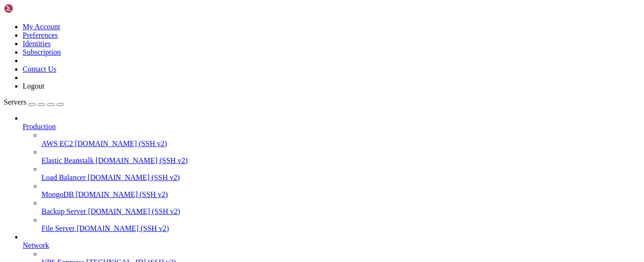  What do you see at coordinates (57, 143) in the screenshot?
I see `span: AWS EC2` at bounding box center [57, 143].